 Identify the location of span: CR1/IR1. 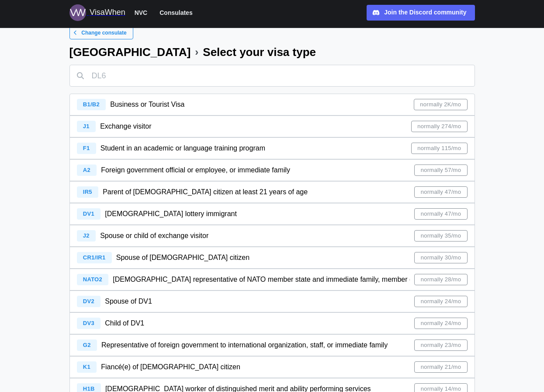
(95, 257).